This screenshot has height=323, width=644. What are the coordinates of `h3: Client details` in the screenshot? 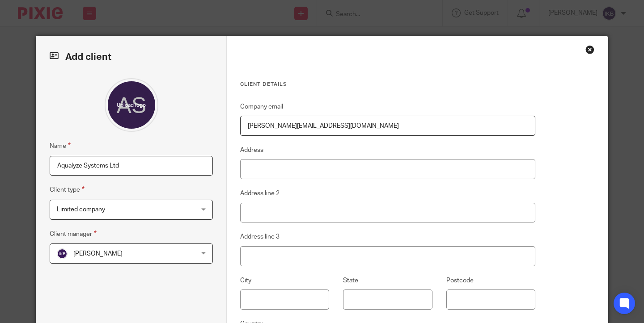 It's located at (388, 84).